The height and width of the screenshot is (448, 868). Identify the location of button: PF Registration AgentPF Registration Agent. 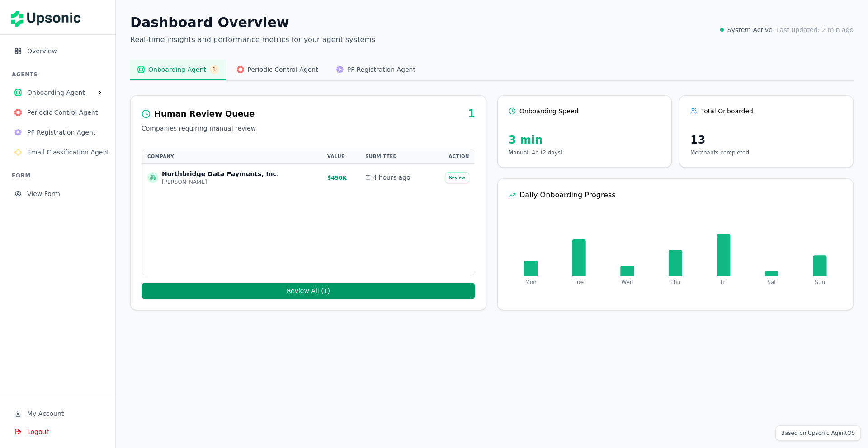
(376, 70).